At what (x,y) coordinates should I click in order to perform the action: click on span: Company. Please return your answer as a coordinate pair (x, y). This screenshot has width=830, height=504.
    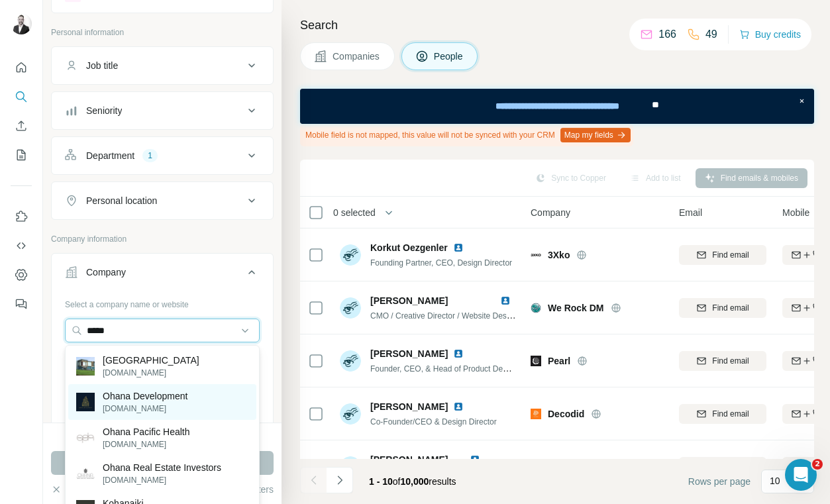
    Looking at the image, I should click on (550, 213).